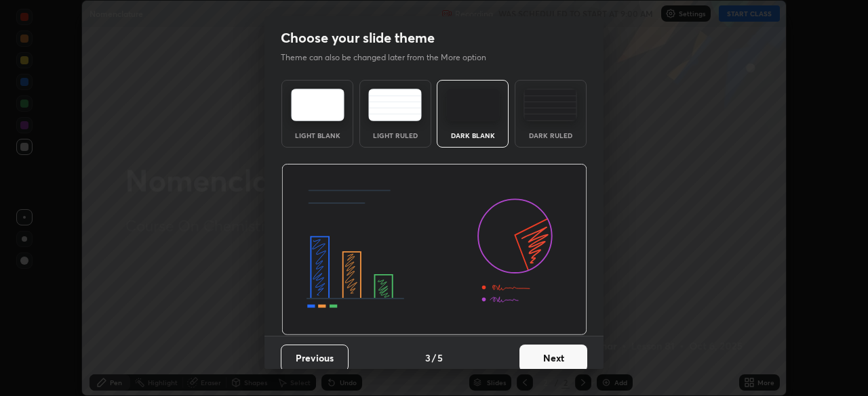 The height and width of the screenshot is (396, 868). Describe the element at coordinates (553, 358) in the screenshot. I see `button: Next` at that location.